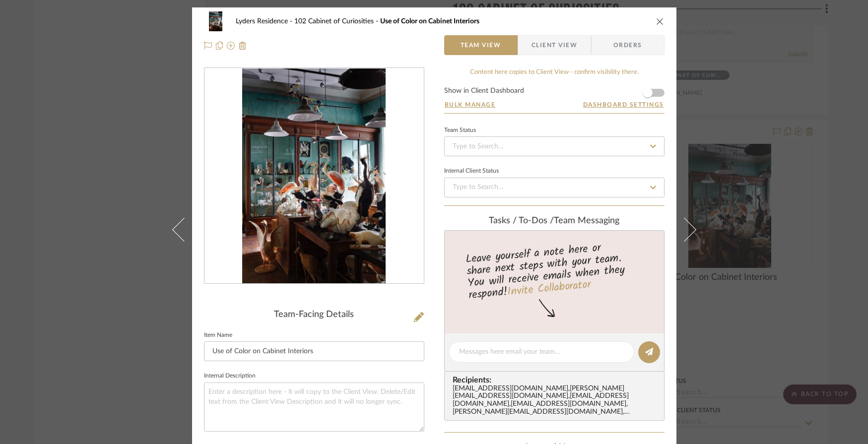 This screenshot has width=868, height=444. What do you see at coordinates (218, 335) in the screenshot?
I see `label: Item Name` at bounding box center [218, 335].